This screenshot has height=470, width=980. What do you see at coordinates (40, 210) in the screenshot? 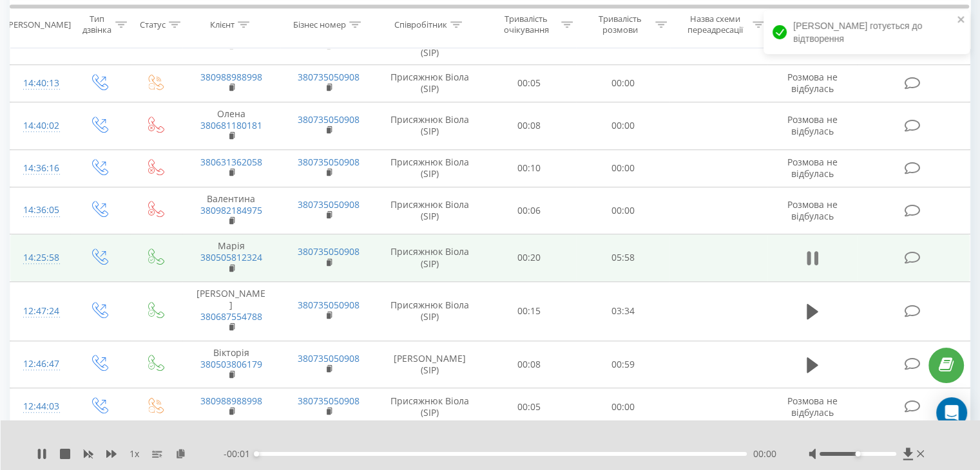
I see `div: 14:36:05` at bounding box center [40, 210].